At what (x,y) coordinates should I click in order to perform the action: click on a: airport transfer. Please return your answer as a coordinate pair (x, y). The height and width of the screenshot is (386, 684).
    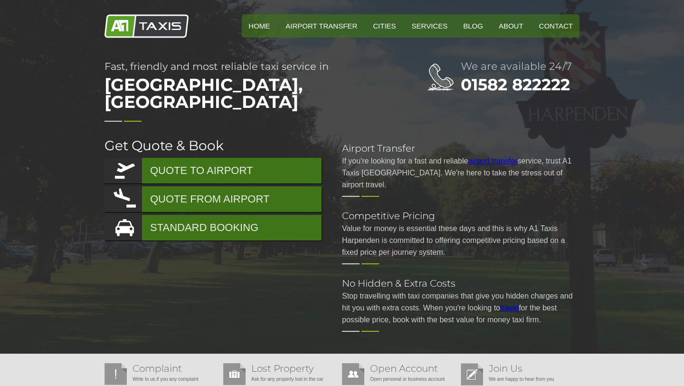
    Looking at the image, I should click on (493, 161).